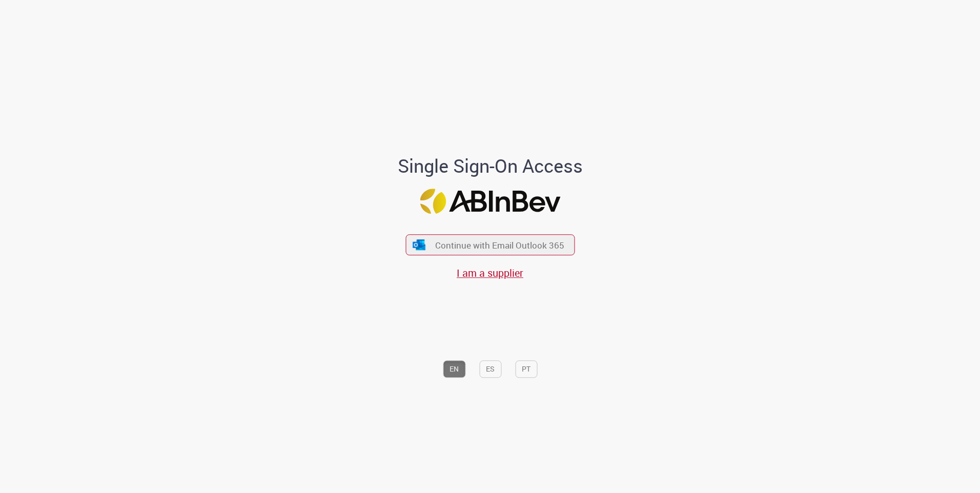 This screenshot has height=493, width=980. I want to click on button: ícone Azure/Microsoft 360 Continue with Email Outlook 365, so click(490, 245).